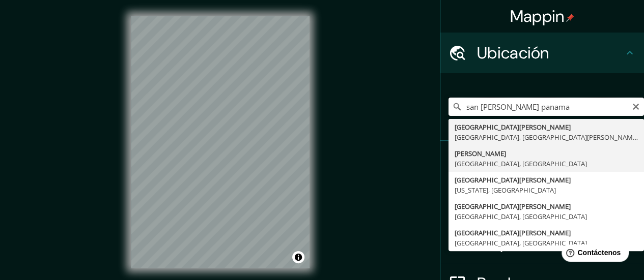 The height and width of the screenshot is (280, 644). Describe the element at coordinates (636, 105) in the screenshot. I see `button: Claro` at that location.